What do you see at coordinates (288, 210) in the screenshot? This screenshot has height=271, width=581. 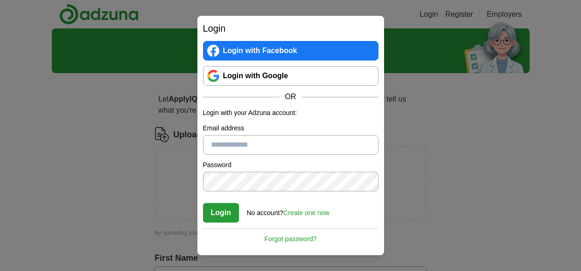 I see `div: No account?` at bounding box center [288, 210].